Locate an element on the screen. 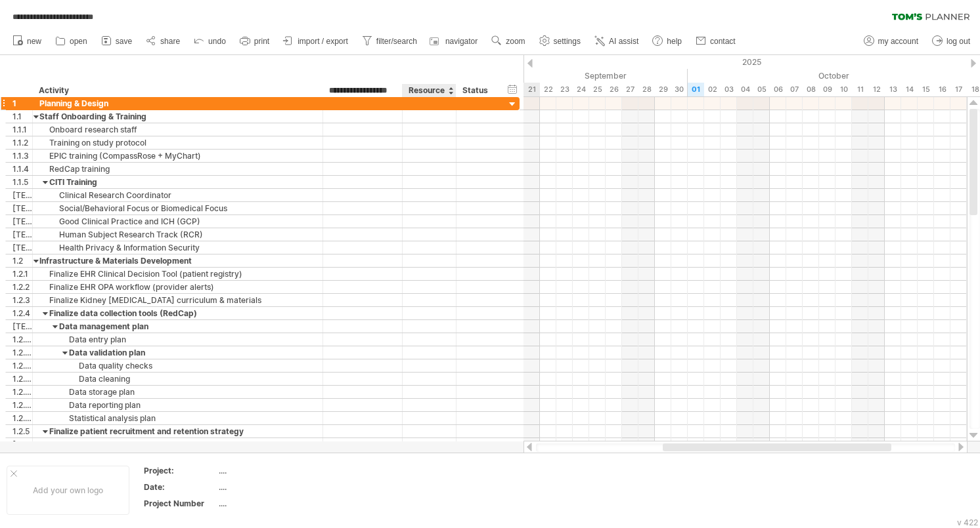  div: Status is located at coordinates (477, 91).